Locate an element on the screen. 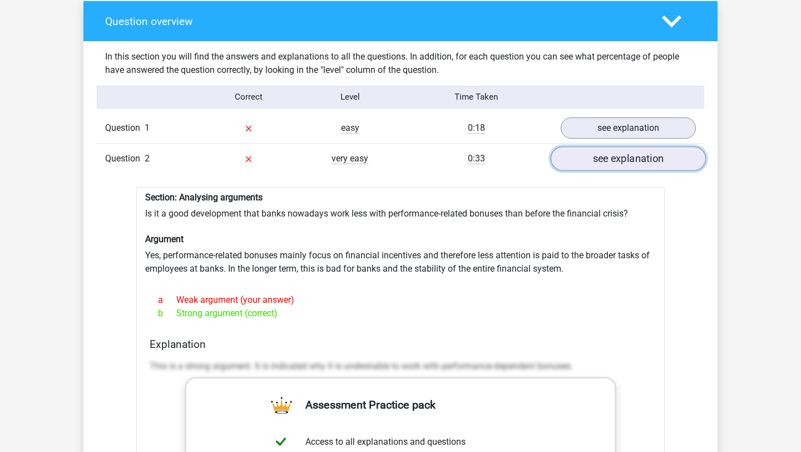  h4: Explanation is located at coordinates (401, 344).